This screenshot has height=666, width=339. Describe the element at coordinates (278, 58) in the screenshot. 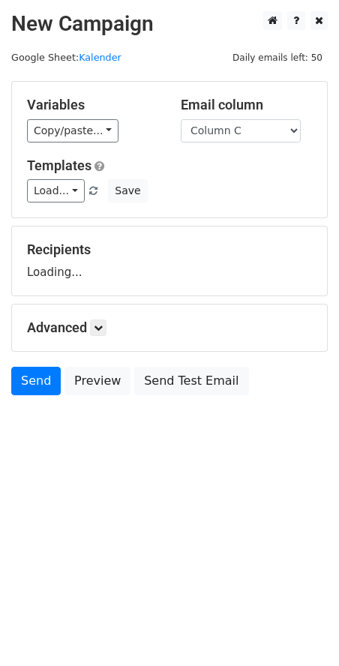

I see `span: Daily emails left: 50` at that location.